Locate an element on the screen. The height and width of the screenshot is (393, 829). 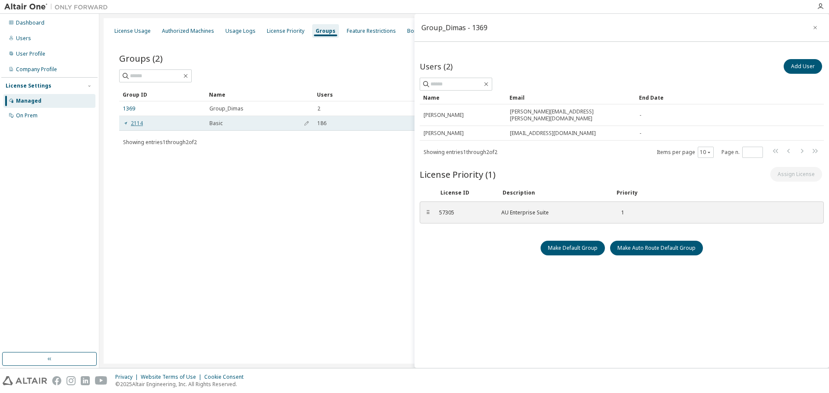
div: License Settings is located at coordinates (28, 86).